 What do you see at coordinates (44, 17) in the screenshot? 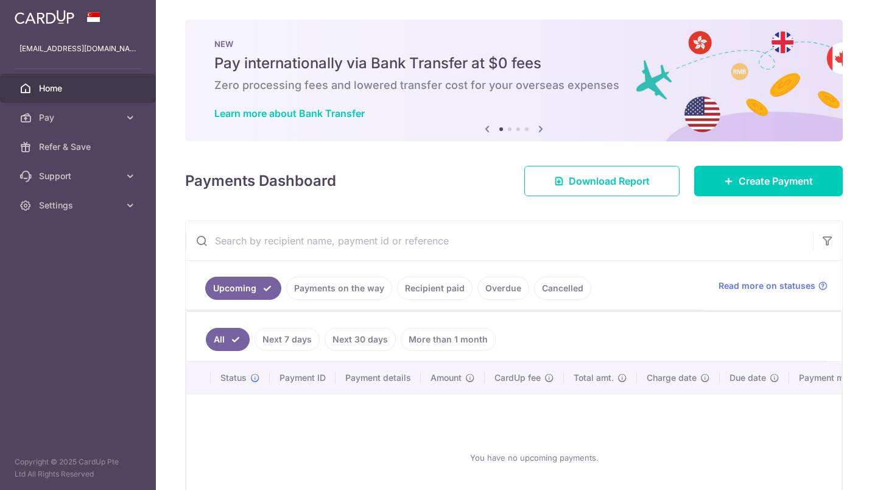
I see `img: CardUp` at bounding box center [44, 17].